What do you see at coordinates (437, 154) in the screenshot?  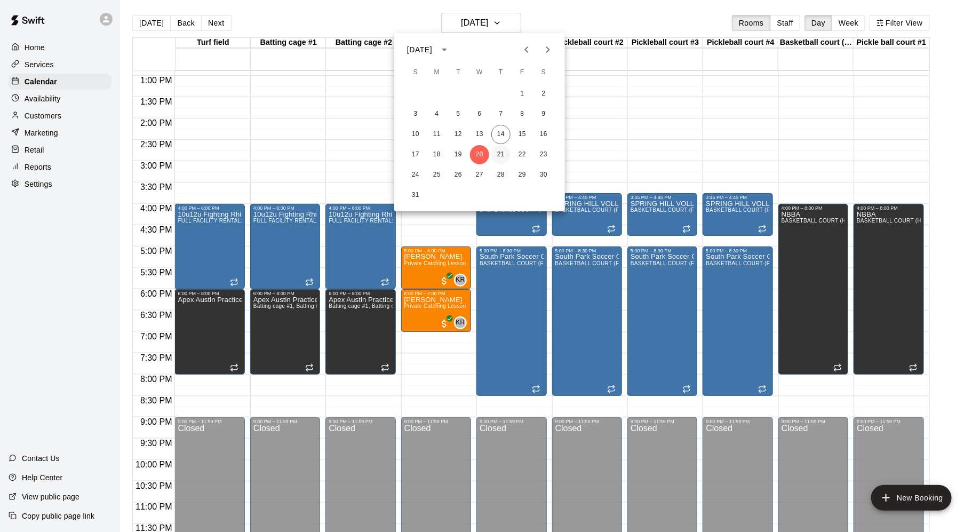 I see `button: 18` at bounding box center [437, 154].